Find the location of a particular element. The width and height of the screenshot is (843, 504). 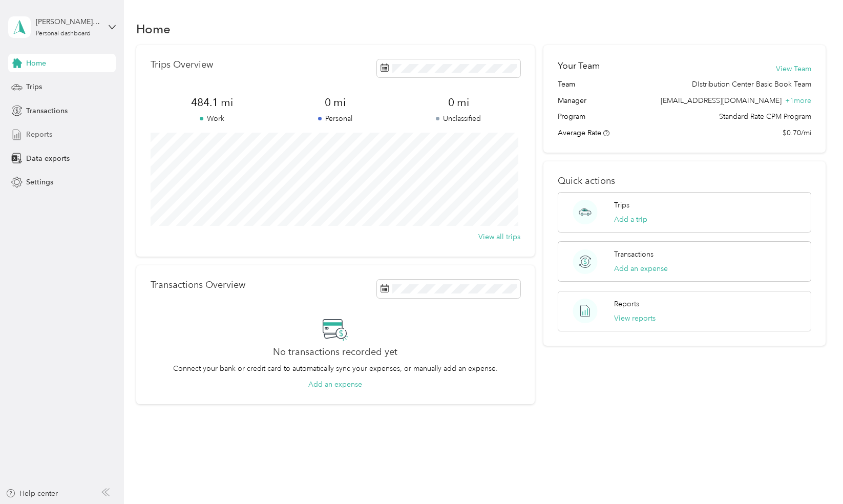

div: Personal dashboard is located at coordinates (63, 34).